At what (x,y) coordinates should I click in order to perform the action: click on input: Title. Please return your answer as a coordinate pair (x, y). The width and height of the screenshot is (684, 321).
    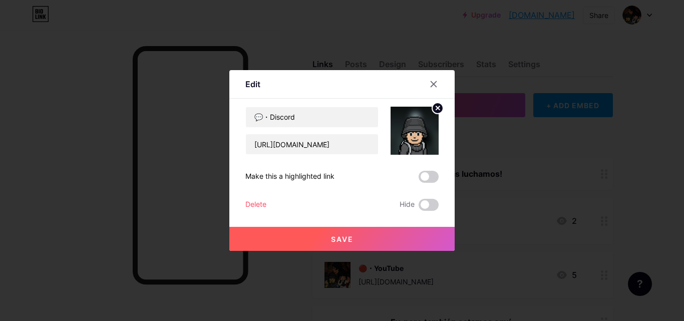
    Looking at the image, I should click on (312, 117).